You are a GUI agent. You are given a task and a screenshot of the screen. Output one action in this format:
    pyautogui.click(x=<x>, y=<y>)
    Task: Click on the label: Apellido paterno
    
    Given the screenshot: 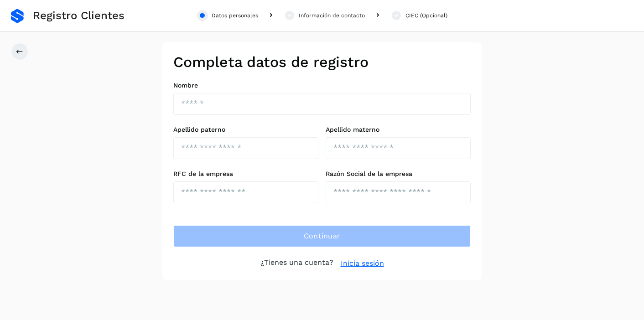 What is the action you would take?
    pyautogui.click(x=246, y=130)
    